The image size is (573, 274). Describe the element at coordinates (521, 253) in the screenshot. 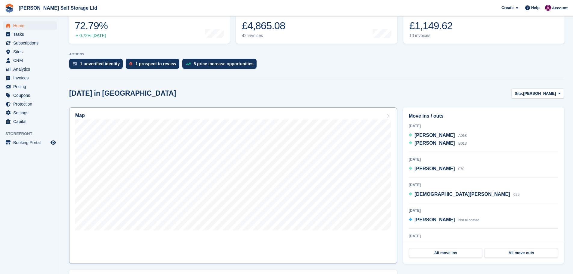

I see `a: All move outs` at that location.